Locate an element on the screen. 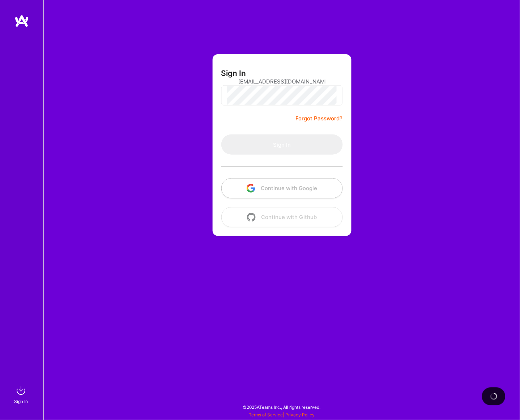 This screenshot has height=420, width=520. a: sign inSign In is located at coordinates (22, 394).